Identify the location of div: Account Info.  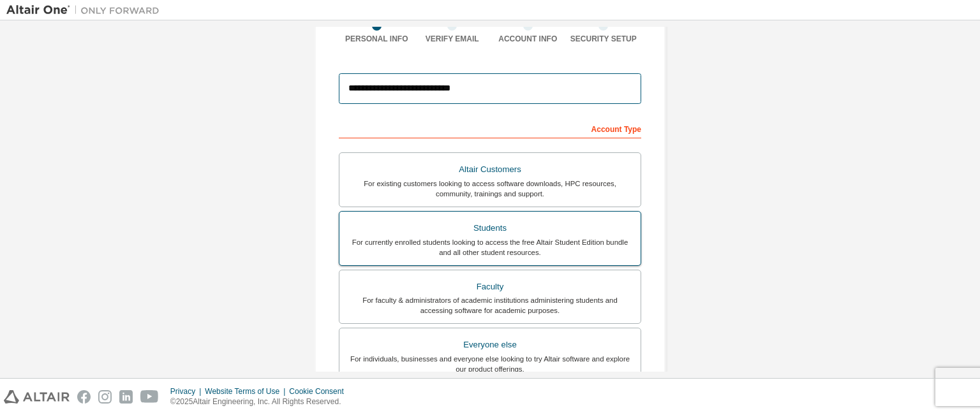
(527, 39).